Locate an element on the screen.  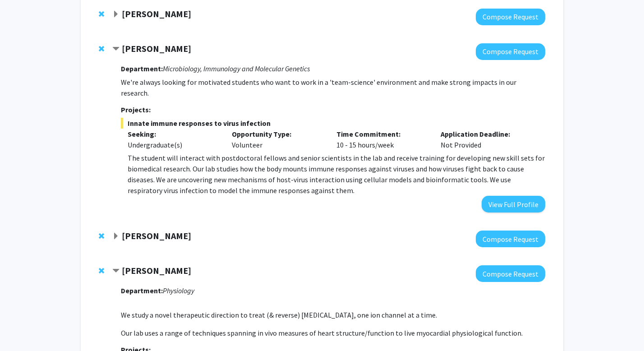
span: Contract Saurabh Chattopadhyay Bookmark is located at coordinates (116, 49).